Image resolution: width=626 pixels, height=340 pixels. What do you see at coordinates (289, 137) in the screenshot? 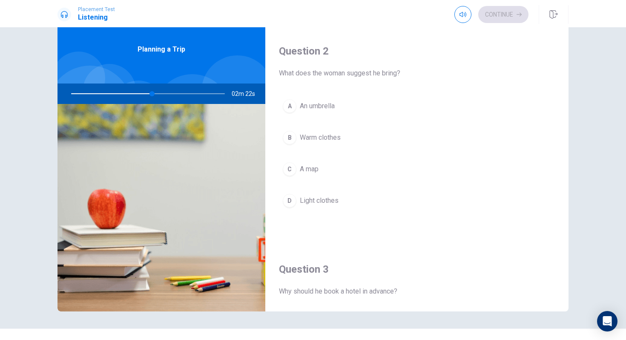
I see `div: B` at bounding box center [289, 137].